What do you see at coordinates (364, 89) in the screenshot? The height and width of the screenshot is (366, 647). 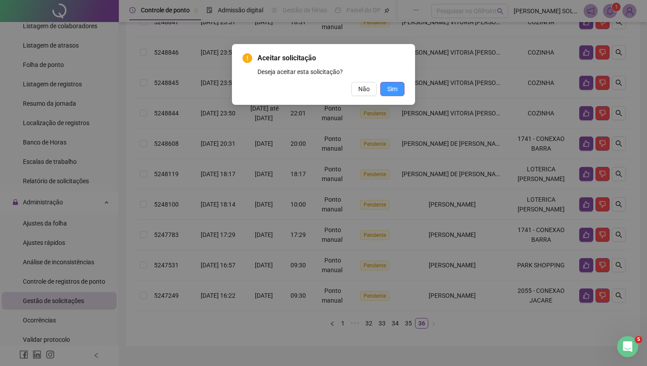 I see `span: Não` at bounding box center [364, 89].